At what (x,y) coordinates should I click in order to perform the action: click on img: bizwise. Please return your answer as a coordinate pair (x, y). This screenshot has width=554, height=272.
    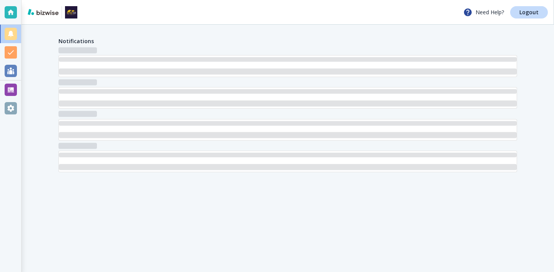
    Looking at the image, I should click on (43, 12).